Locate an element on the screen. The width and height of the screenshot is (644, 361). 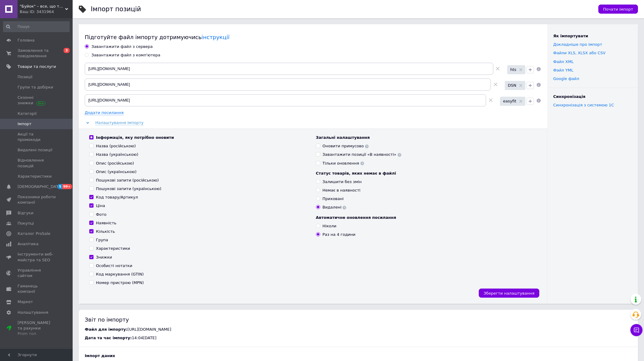
div: Залишити без змін is located at coordinates (342, 181).